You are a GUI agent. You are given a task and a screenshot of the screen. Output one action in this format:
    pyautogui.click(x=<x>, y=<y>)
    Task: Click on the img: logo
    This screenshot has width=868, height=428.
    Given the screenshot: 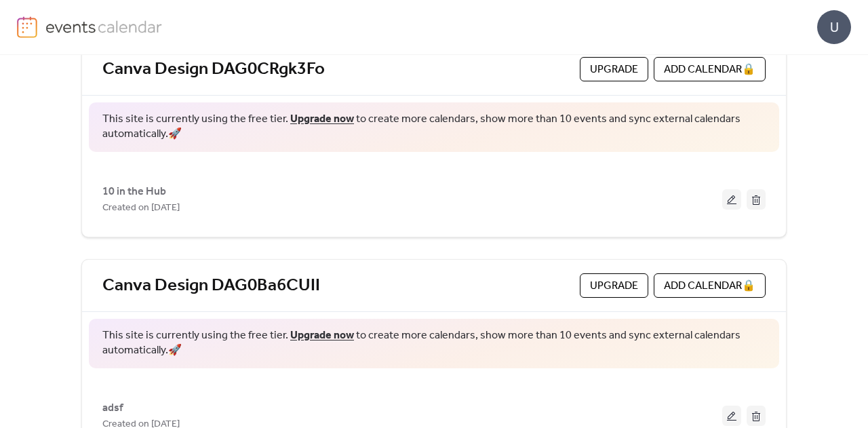 What is the action you would take?
    pyautogui.click(x=27, y=27)
    